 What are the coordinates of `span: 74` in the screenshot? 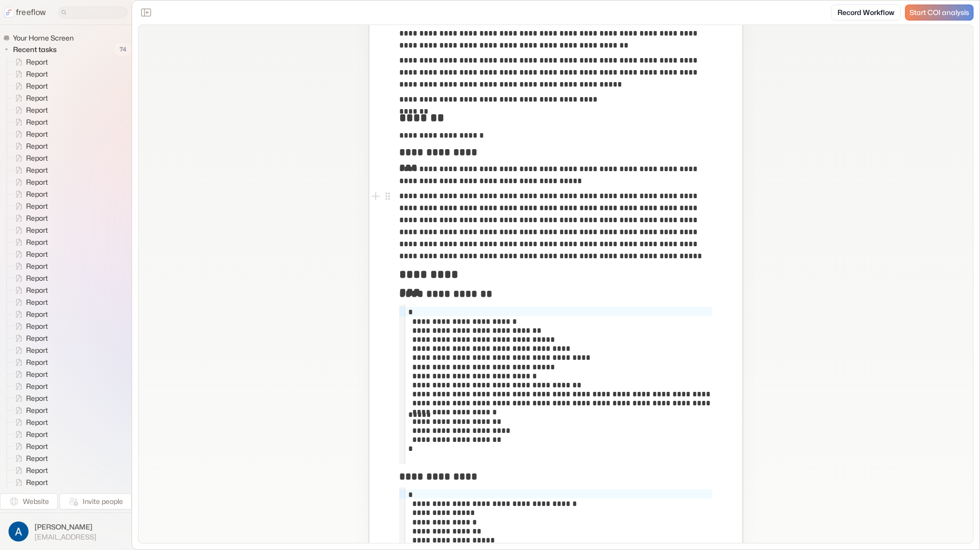 It's located at (123, 50).